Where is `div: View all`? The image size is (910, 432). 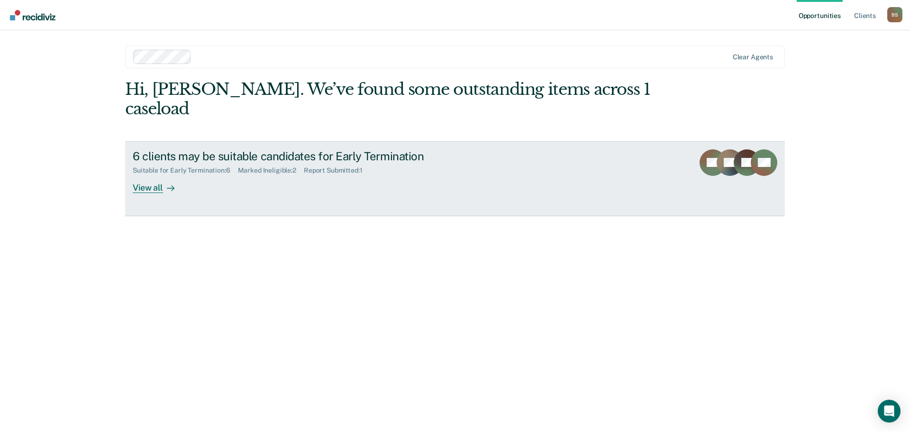 div: View all is located at coordinates (159, 183).